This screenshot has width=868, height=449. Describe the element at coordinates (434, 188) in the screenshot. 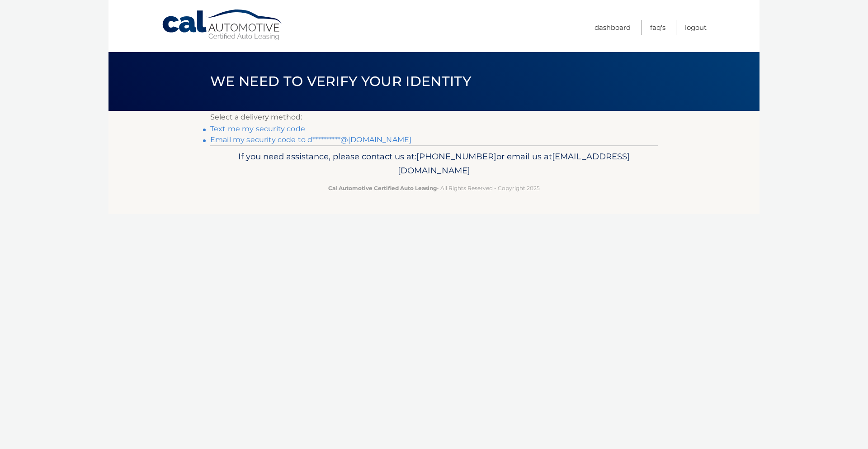

I see `p: - All Rights Reserved - Copyright 2025` at that location.